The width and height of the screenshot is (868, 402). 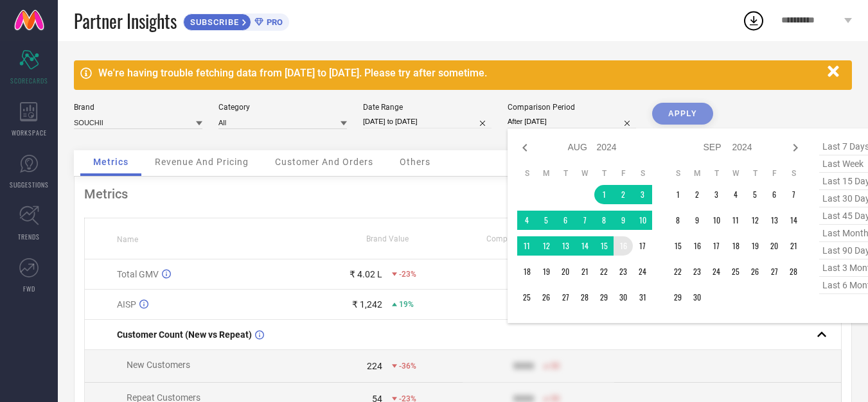 What do you see at coordinates (756, 246) in the screenshot?
I see `td: Thu Sep 19 2024` at bounding box center [756, 246].